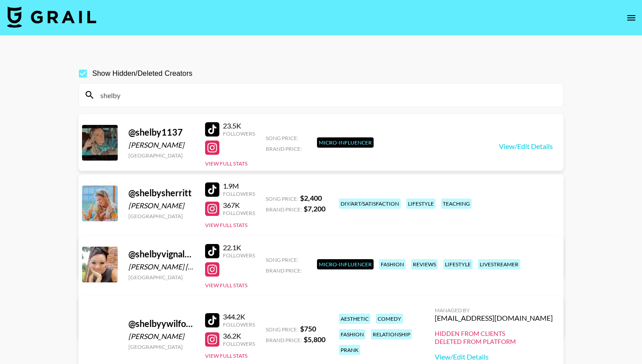 This screenshot has height=364, width=642. What do you see at coordinates (239, 126) in the screenshot?
I see `div: 23.5K` at bounding box center [239, 126].